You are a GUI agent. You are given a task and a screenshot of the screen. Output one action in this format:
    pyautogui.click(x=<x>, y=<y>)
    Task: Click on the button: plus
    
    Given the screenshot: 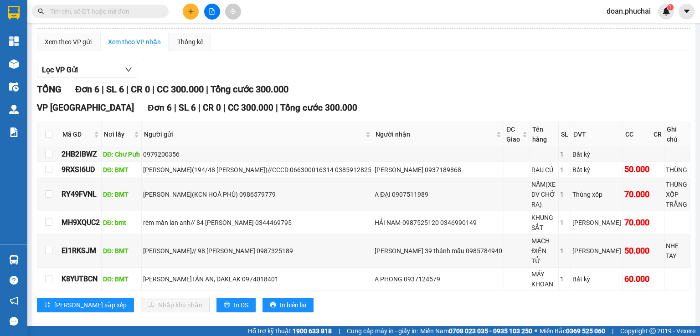 What is the action you would take?
    pyautogui.click(x=190, y=11)
    